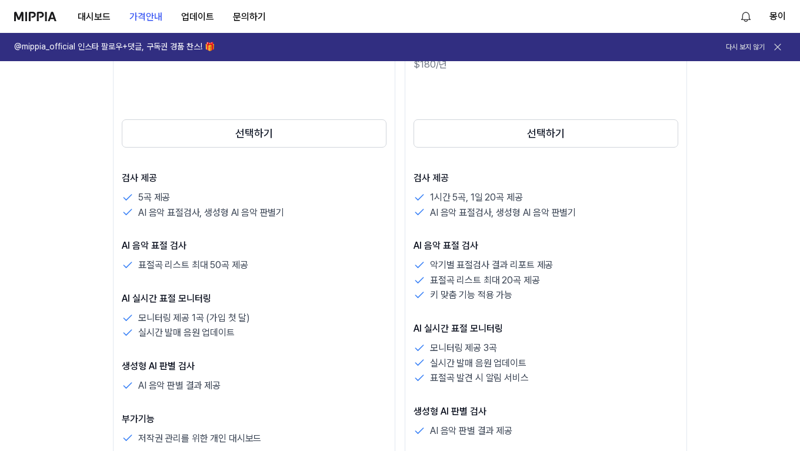 This screenshot has height=451, width=800. Describe the element at coordinates (35, 16) in the screenshot. I see `img: logo` at that location.